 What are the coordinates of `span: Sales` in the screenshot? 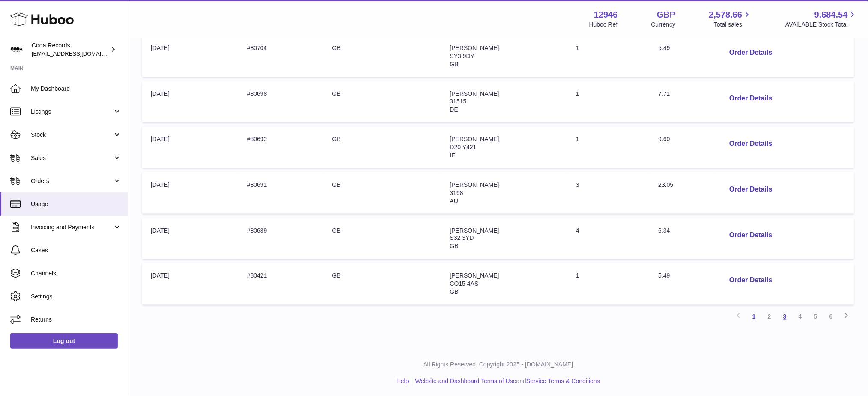 It's located at (72, 158).